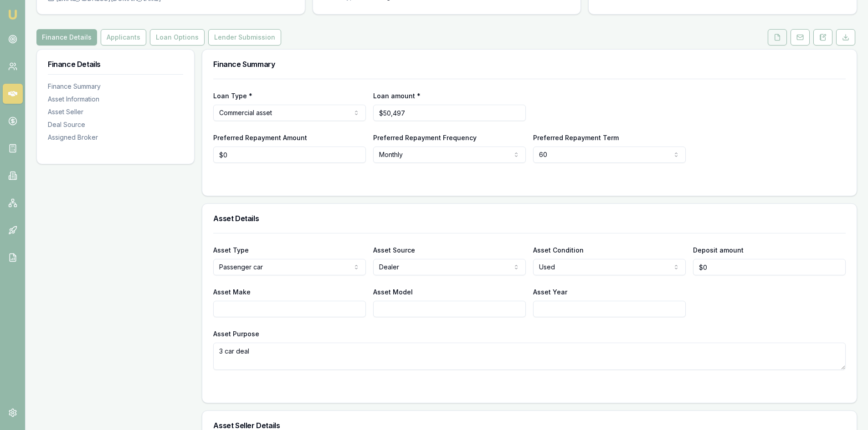 The height and width of the screenshot is (430, 868). I want to click on h3: Asset Seller Details, so click(529, 425).